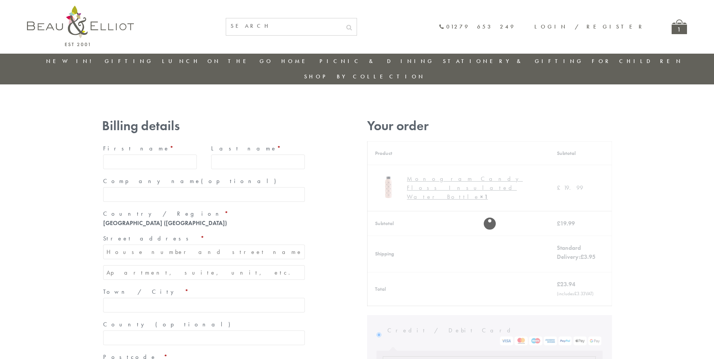 The image size is (714, 359). What do you see at coordinates (284, 26) in the screenshot?
I see `input: SEARCH` at bounding box center [284, 26].